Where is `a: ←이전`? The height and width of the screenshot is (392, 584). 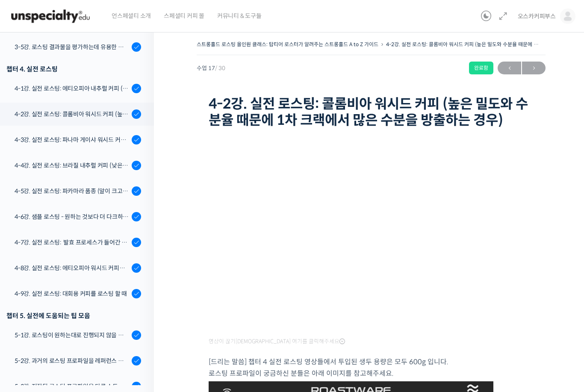
a: ←이전 is located at coordinates (509, 68).